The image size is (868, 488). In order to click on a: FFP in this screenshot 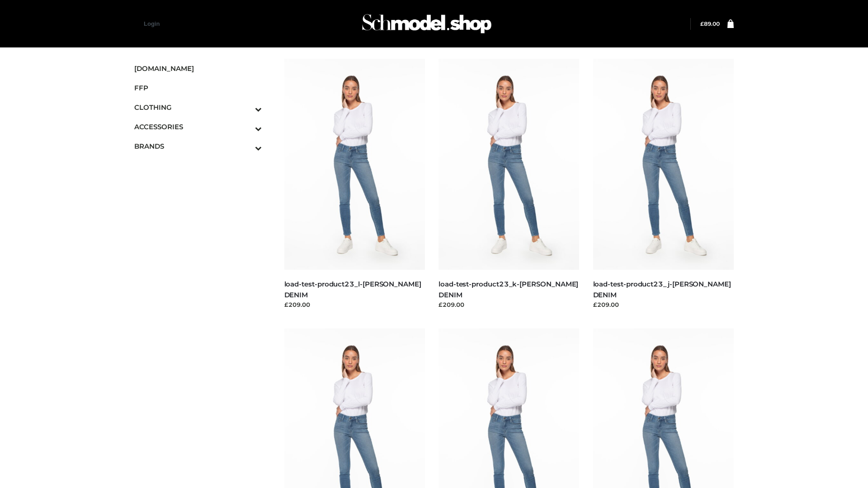, I will do `click(198, 88)`.